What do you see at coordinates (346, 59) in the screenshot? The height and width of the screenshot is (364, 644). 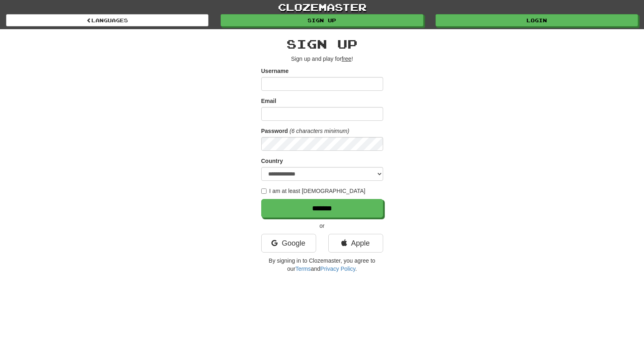 I see `u: free` at bounding box center [346, 59].